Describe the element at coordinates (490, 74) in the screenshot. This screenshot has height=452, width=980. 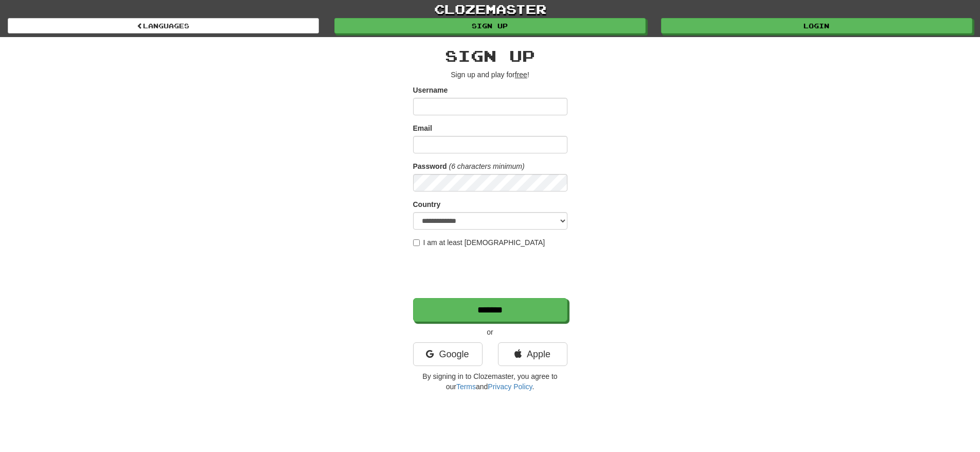
I see `p: Sign up and play for !` at that location.